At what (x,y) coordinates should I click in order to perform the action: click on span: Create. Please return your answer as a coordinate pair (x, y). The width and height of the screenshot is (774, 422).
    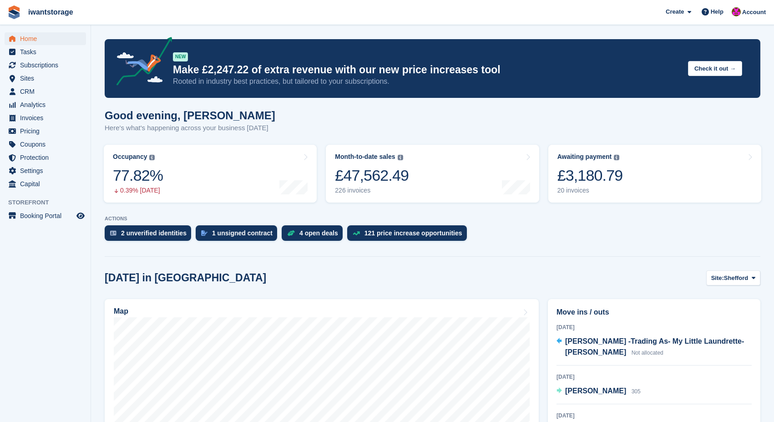
    Looking at the image, I should click on (675, 12).